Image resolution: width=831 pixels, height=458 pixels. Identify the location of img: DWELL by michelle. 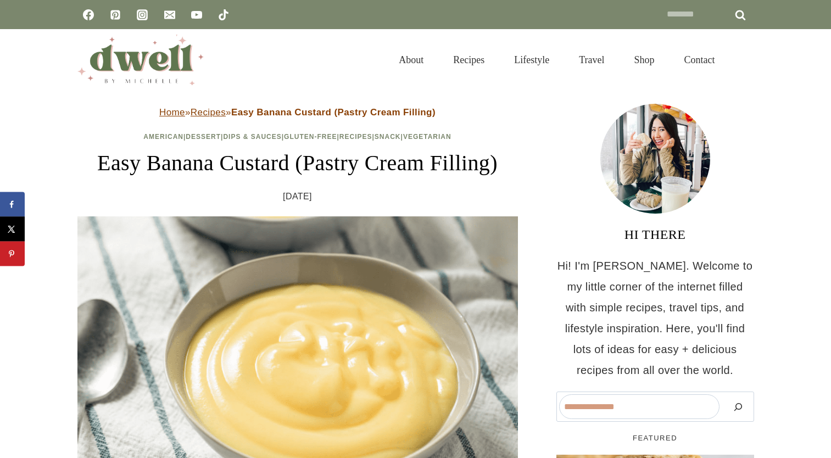
(141, 60).